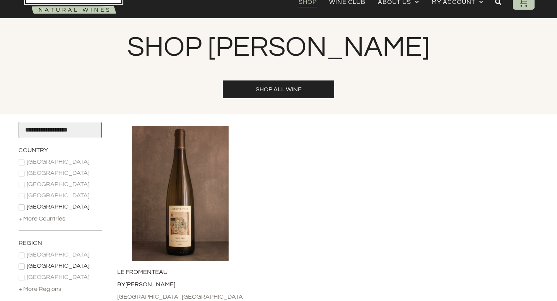 The image size is (557, 301). What do you see at coordinates (60, 130) in the screenshot?
I see `select: Sort filter` at bounding box center [60, 130].